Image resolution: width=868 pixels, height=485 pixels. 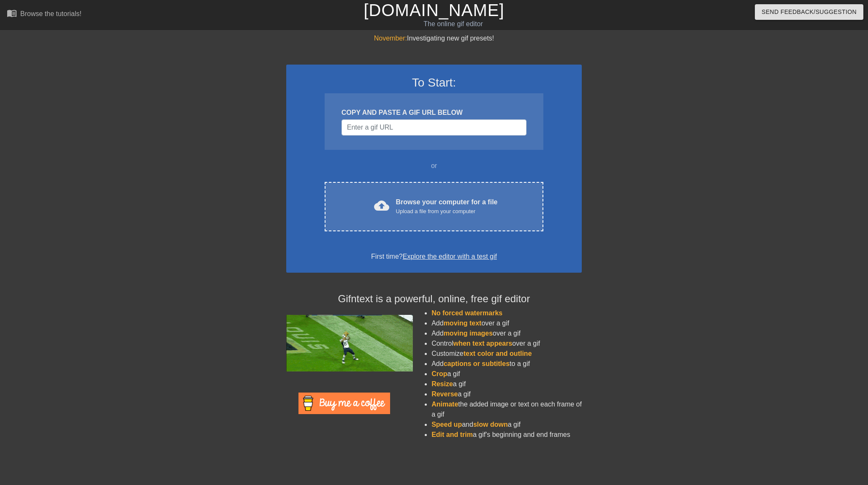 I want to click on a: Explore the editor with a test gif, so click(x=450, y=257).